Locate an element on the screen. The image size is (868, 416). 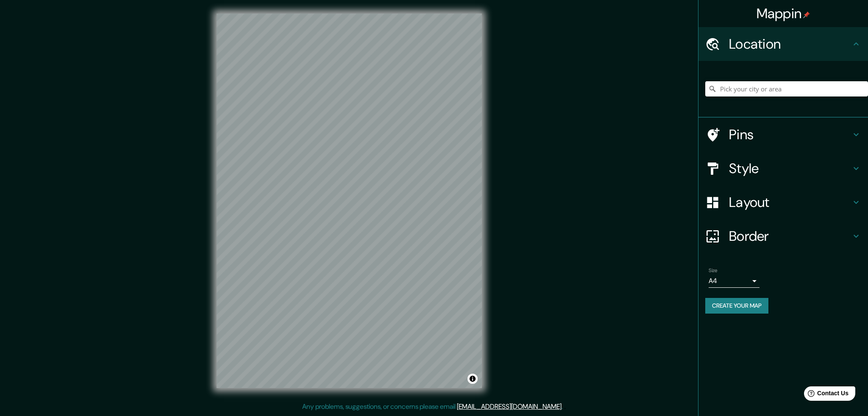
p: Any problems, suggestions, or concerns please email . is located at coordinates (432, 407).